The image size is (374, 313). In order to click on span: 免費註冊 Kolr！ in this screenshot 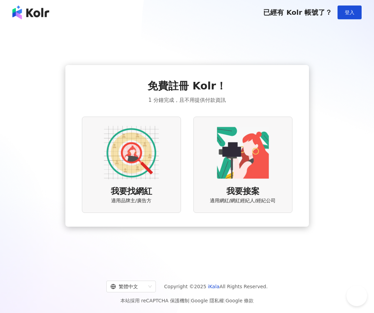, I will do `click(187, 86)`.